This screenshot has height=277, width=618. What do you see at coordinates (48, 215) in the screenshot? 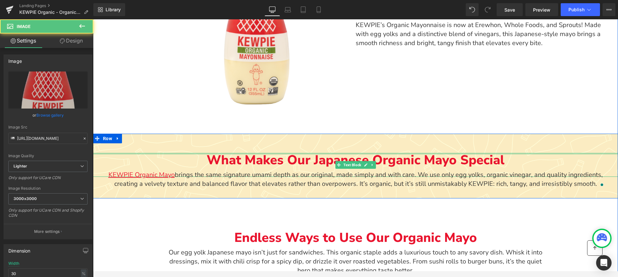
I see `div: Only support for UCare CDN and Shopify CDN` at bounding box center [48, 215].